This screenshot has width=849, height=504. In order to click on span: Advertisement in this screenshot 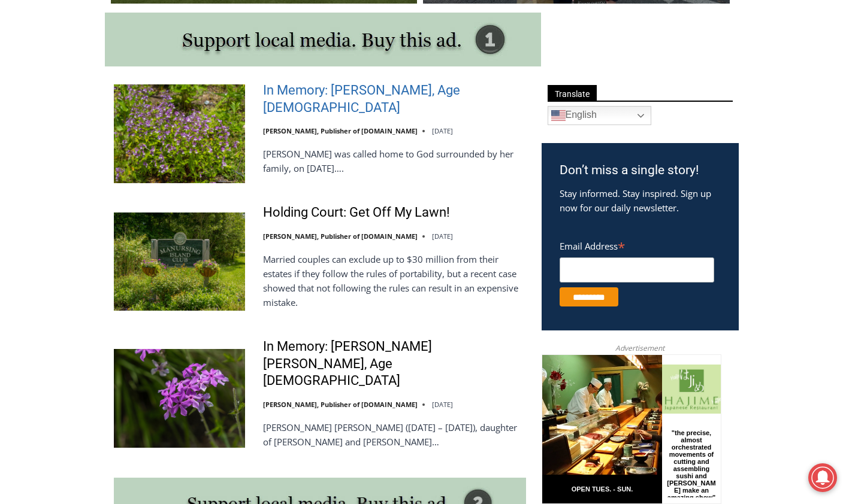, I will do `click(639, 347)`.